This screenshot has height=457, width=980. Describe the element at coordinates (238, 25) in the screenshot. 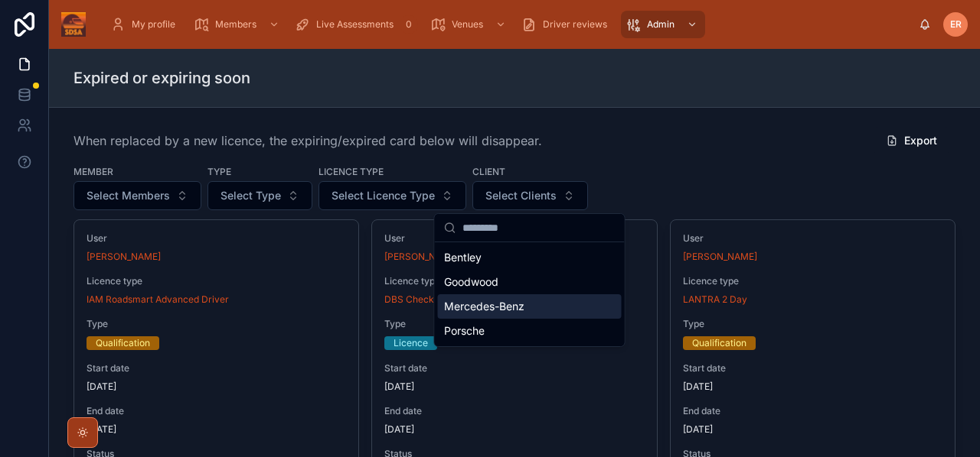

I see `a: Members` at that location.